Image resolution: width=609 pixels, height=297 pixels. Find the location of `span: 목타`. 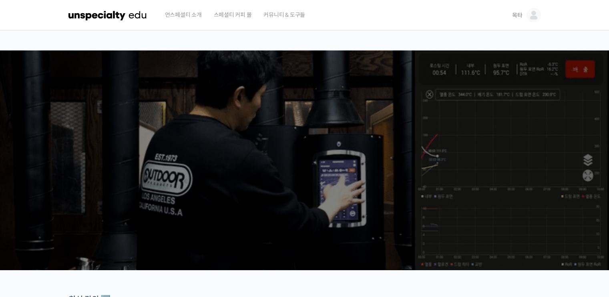

span: 목타 is located at coordinates (517, 15).